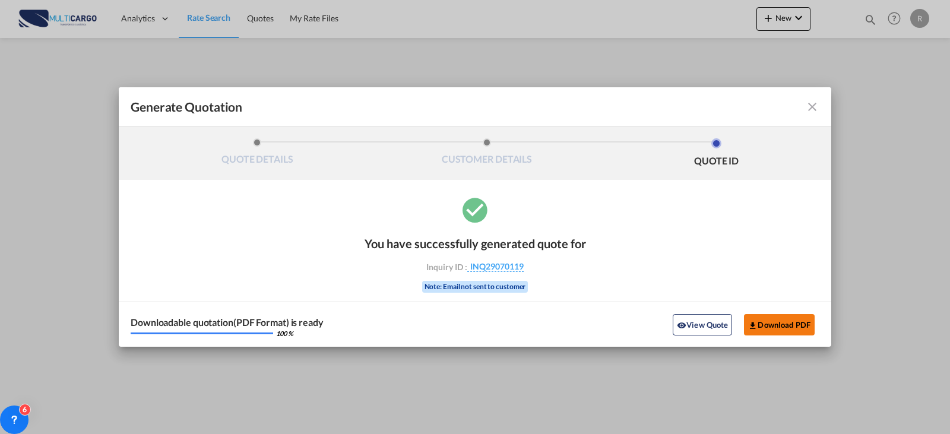 This screenshot has width=950, height=434. What do you see at coordinates (227, 323) in the screenshot?
I see `div: Downloadable quotation(PDF Format) is ready` at bounding box center [227, 323].